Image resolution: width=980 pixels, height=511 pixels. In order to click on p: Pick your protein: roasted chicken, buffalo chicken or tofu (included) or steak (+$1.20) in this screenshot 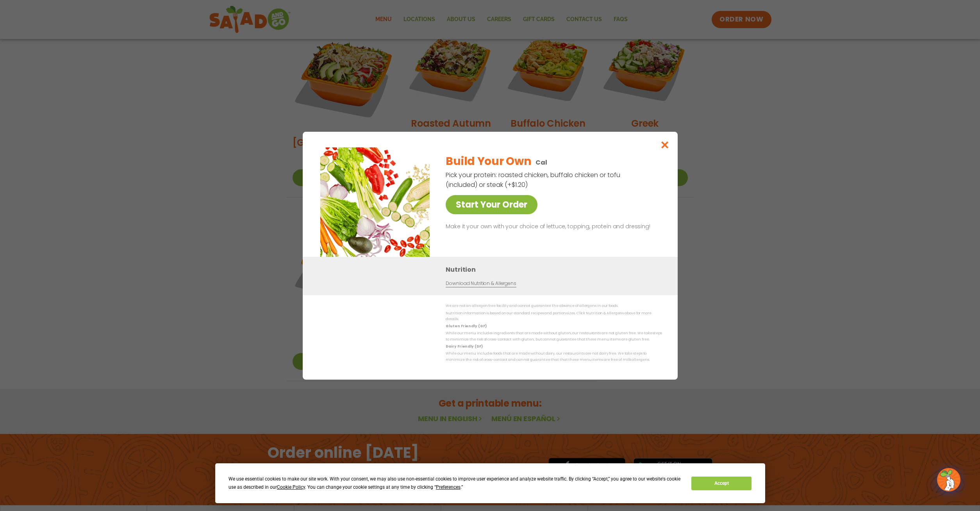, I will do `click(534, 180)`.